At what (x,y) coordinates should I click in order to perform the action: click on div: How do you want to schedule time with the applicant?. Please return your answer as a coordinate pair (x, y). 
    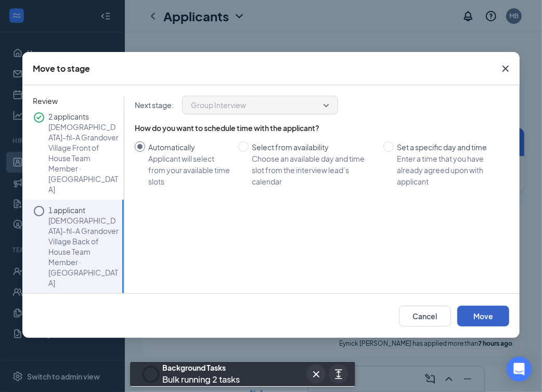
    Looking at the image, I should click on (322, 128).